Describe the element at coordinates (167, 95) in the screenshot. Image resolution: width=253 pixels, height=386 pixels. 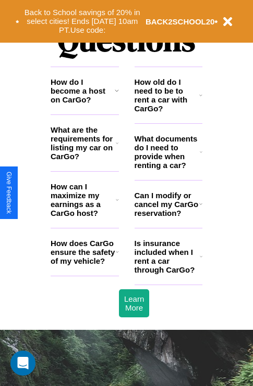
I see `h3: How old do I need to be to rent a car with CarGo?` at that location.